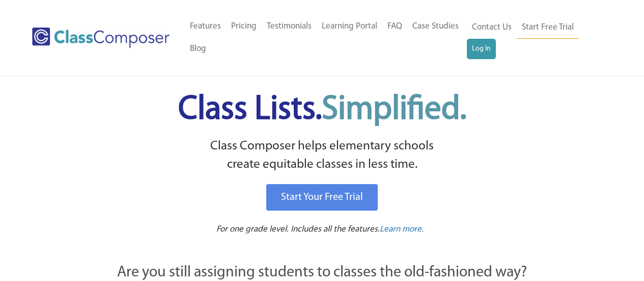 The height and width of the screenshot is (281, 644). What do you see at coordinates (394, 110) in the screenshot?
I see `span: Simplified.` at bounding box center [394, 110].